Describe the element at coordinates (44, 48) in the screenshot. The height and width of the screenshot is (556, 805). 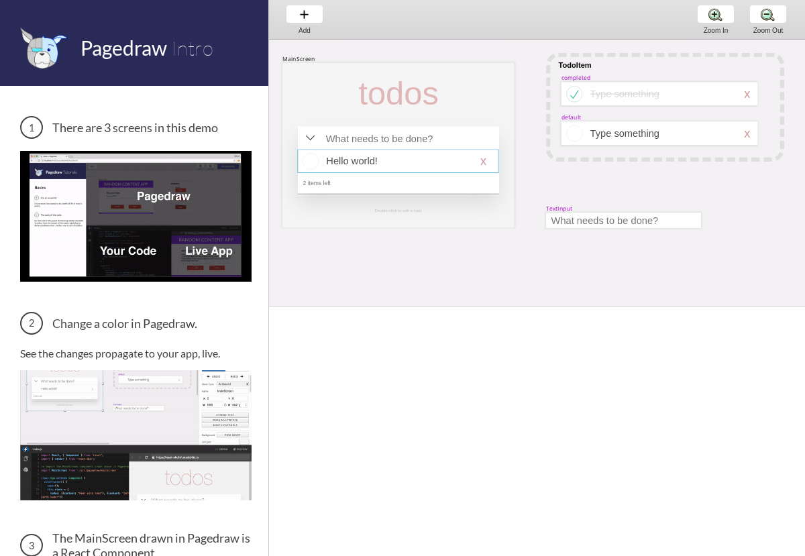
I see `img: favicon.png` at that location.